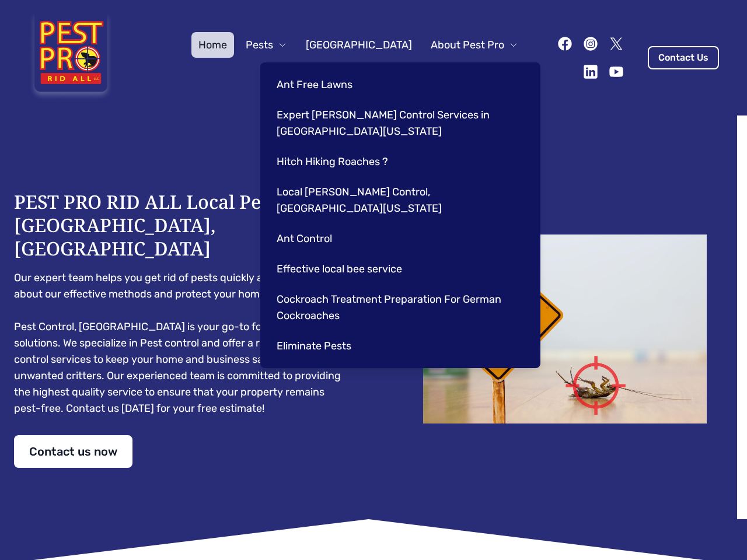 The height and width of the screenshot is (560, 747). What do you see at coordinates (212, 45) in the screenshot?
I see `a: Home` at bounding box center [212, 45].